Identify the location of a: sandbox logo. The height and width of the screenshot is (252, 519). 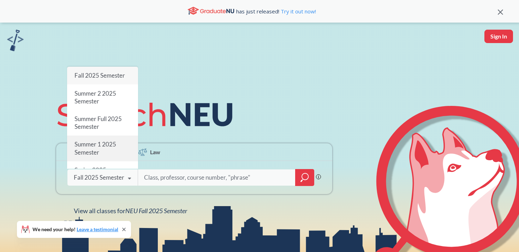
(15, 41).